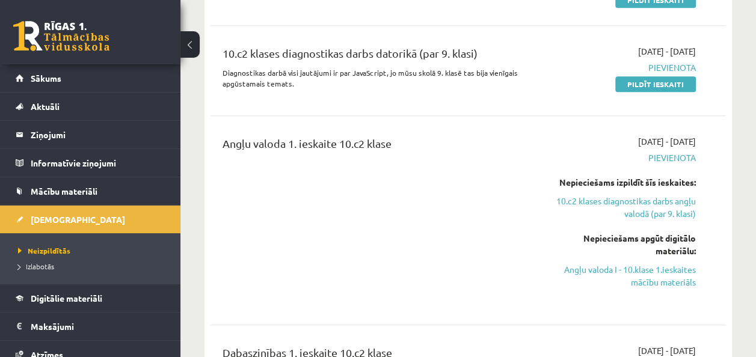 The width and height of the screenshot is (756, 357). Describe the element at coordinates (90, 191) in the screenshot. I see `a: Mācību materiāli` at that location.